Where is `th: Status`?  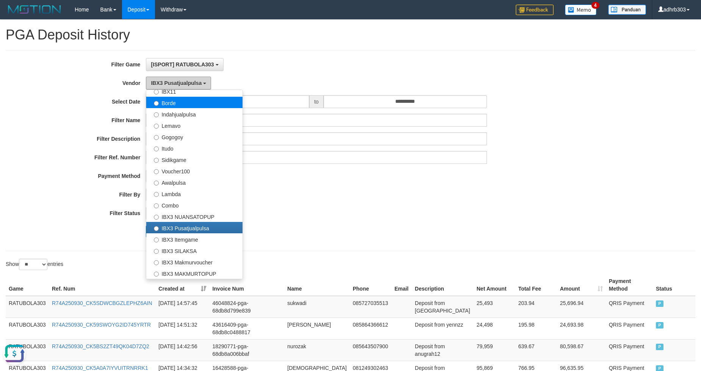 th: Status is located at coordinates (674, 285).